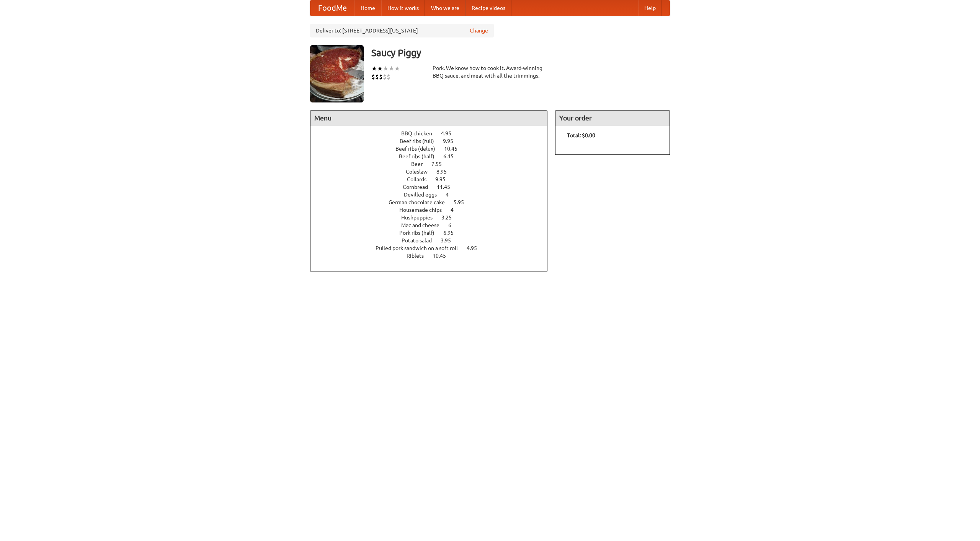 This screenshot has height=541, width=980. I want to click on h4: Your order, so click(613, 119).